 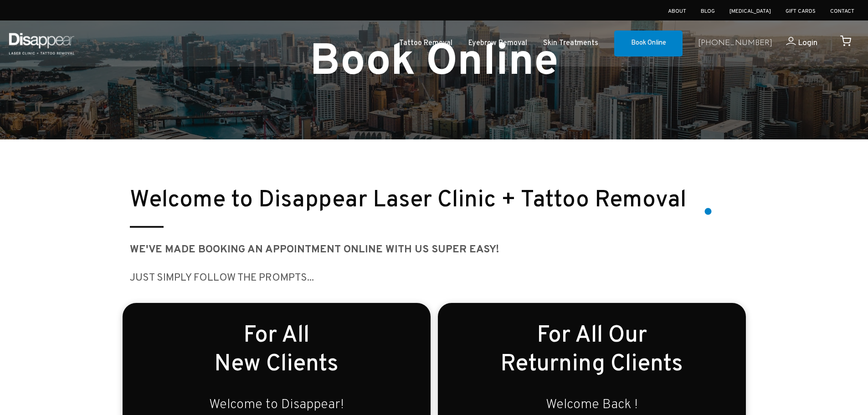 What do you see at coordinates (276, 350) in the screenshot?
I see `small: For All New Clients` at bounding box center [276, 350].